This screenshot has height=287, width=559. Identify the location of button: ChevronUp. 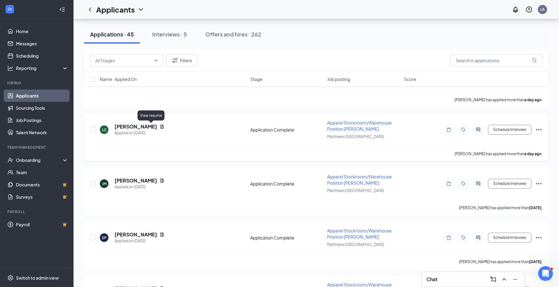
(504, 279).